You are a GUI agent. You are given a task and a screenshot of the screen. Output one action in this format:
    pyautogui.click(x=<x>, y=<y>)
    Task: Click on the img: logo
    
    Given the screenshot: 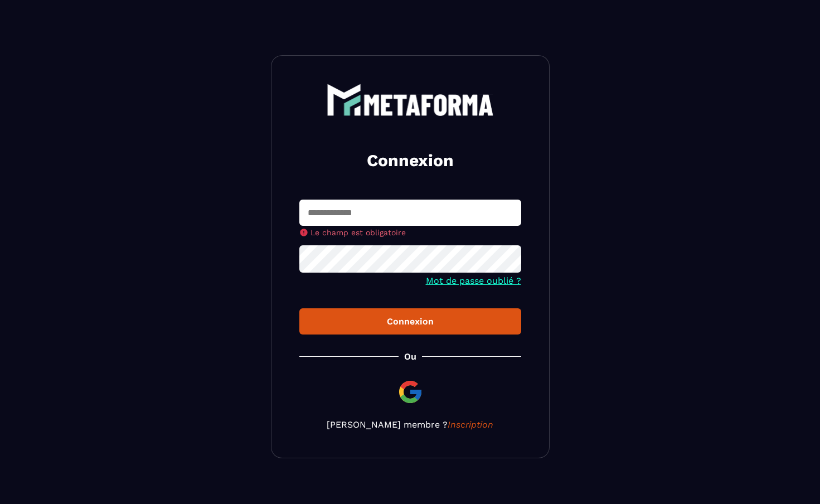 What is the action you would take?
    pyautogui.click(x=411, y=100)
    